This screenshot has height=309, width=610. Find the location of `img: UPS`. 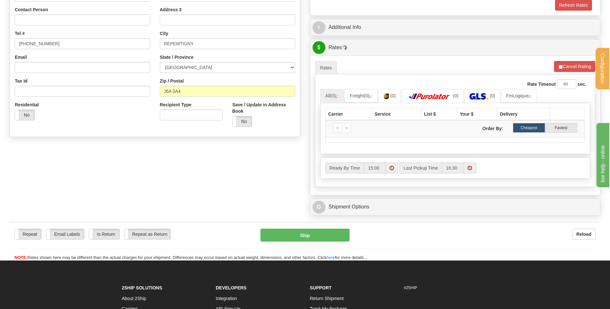

img: UPS is located at coordinates (386, 96).